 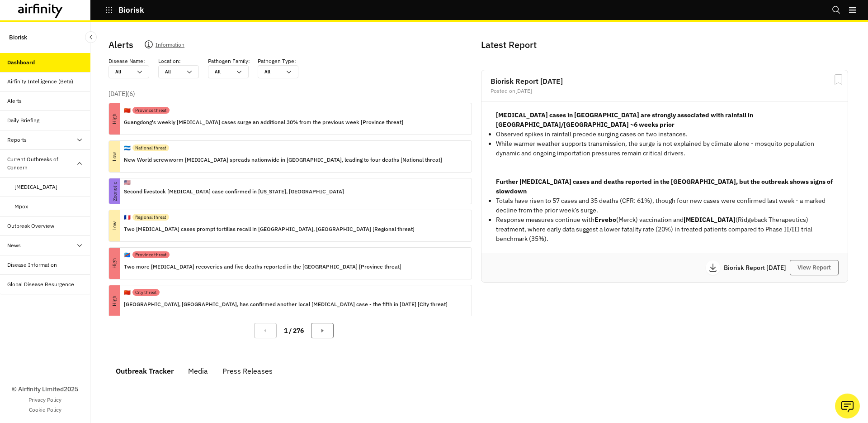 I want to click on p: Alerts, so click(x=120, y=45).